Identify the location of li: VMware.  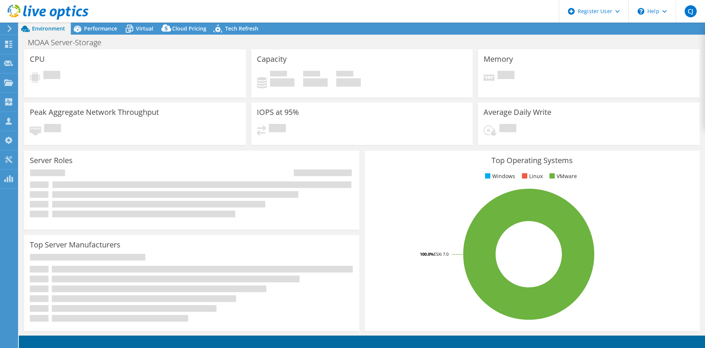
(563, 176).